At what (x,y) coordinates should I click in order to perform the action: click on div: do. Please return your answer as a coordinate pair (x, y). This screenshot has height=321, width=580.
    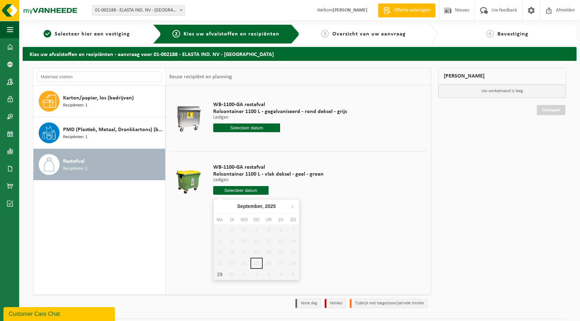
    Looking at the image, I should click on (256, 220).